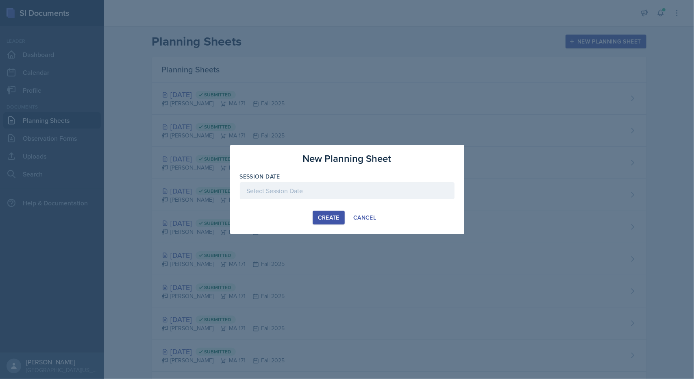  I want to click on div: Cancel, so click(365, 217).